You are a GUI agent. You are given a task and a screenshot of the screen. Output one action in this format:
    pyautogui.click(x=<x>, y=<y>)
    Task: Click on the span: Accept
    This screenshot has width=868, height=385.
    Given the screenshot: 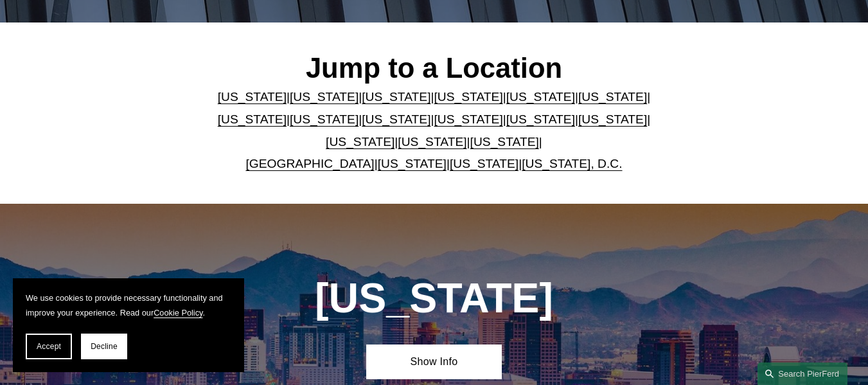 What is the action you would take?
    pyautogui.click(x=49, y=346)
    